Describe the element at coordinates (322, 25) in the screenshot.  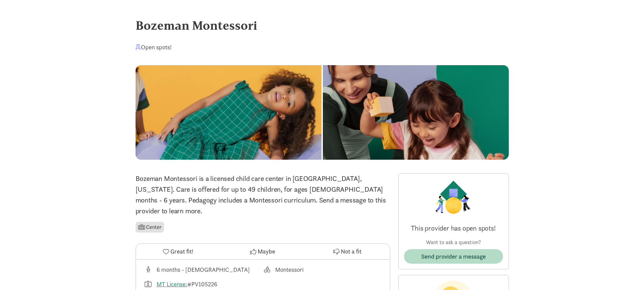
I see `div: Bozeman Montessori` at that location.